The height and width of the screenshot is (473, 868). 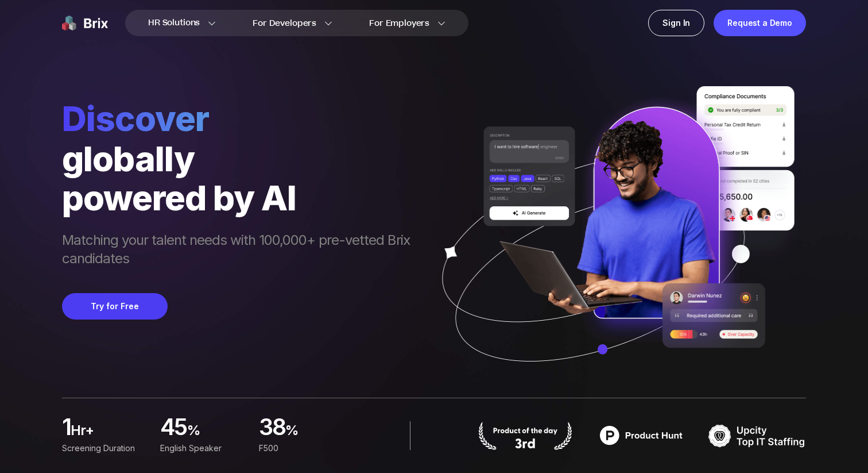 I want to click on div: Sign In, so click(x=677, y=23).